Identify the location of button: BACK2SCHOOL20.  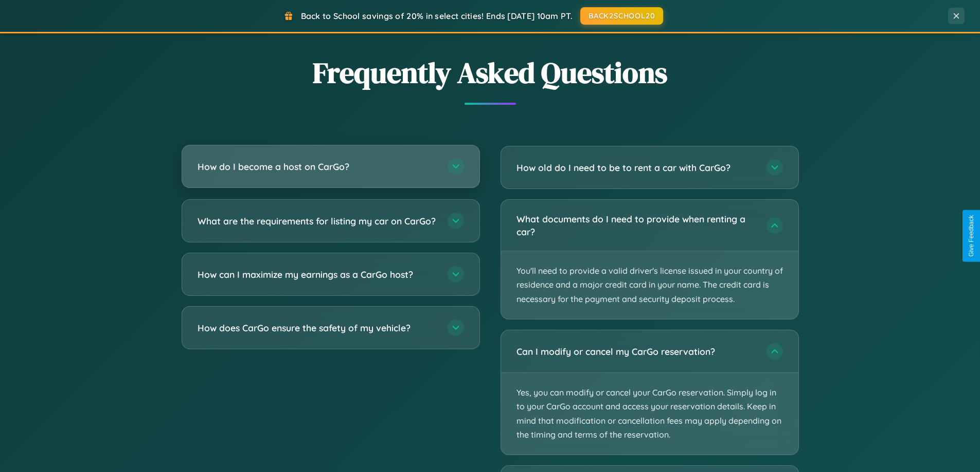
(622, 16).